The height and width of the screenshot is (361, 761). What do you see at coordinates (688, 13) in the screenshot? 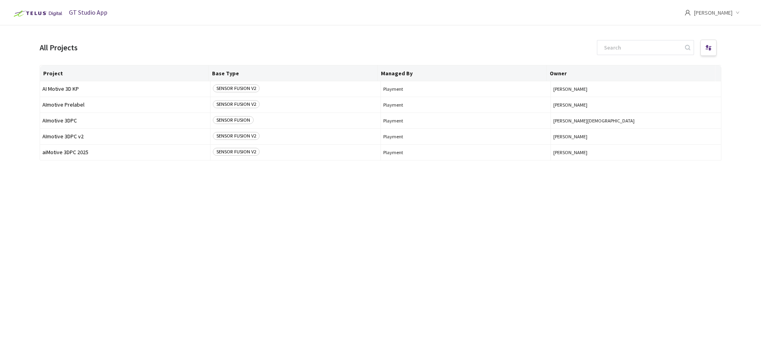
I see `span: user` at bounding box center [688, 13].